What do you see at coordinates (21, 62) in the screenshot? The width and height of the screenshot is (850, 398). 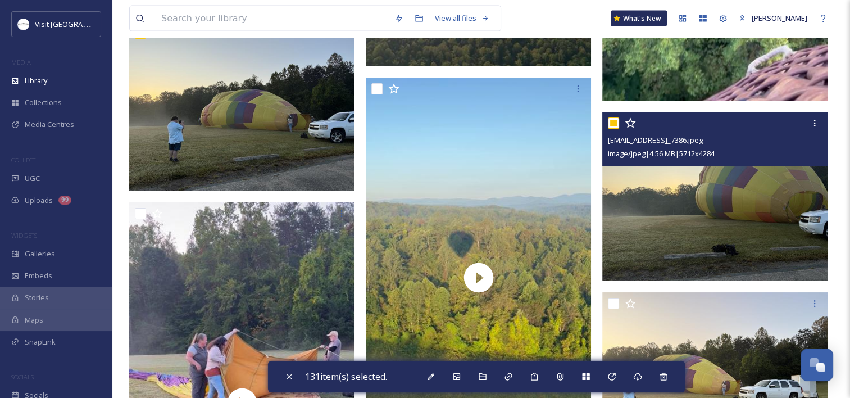 I see `span: MEDIA` at bounding box center [21, 62].